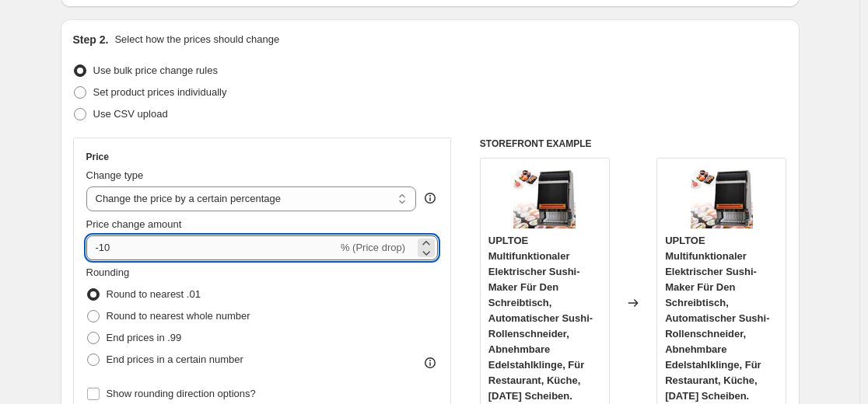 The height and width of the screenshot is (404, 868). Describe the element at coordinates (108, 272) in the screenshot. I see `span: Rounding` at that location.